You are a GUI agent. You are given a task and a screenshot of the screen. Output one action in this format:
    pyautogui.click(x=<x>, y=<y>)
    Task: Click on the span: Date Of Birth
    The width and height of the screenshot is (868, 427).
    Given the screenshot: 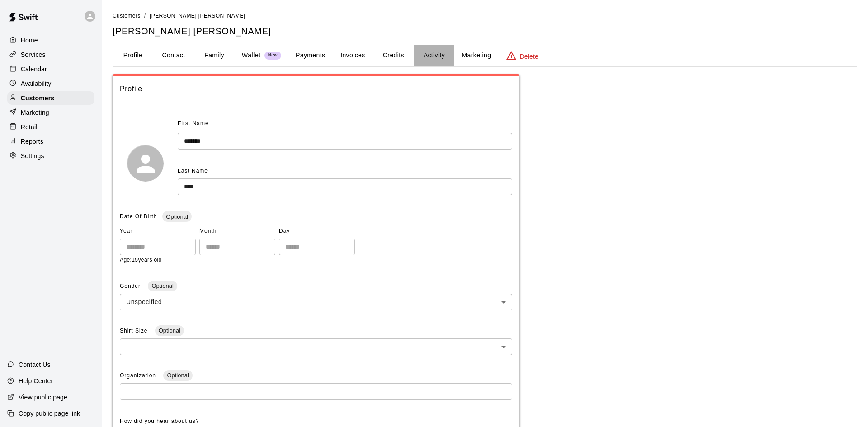 What is the action you would take?
    pyautogui.click(x=138, y=216)
    